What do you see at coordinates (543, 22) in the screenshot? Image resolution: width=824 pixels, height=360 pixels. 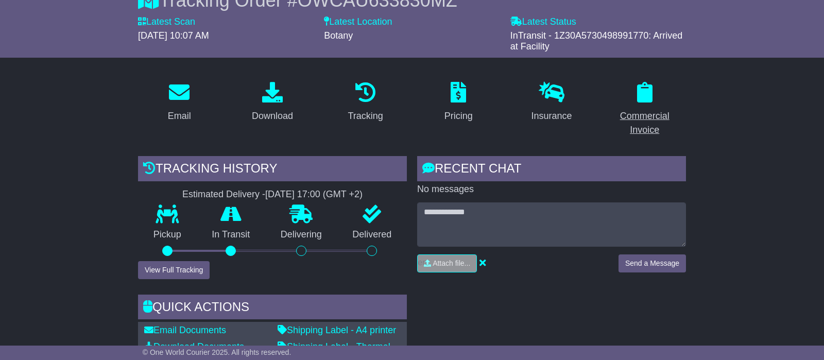 I see `label: Latest Status` at bounding box center [543, 22].